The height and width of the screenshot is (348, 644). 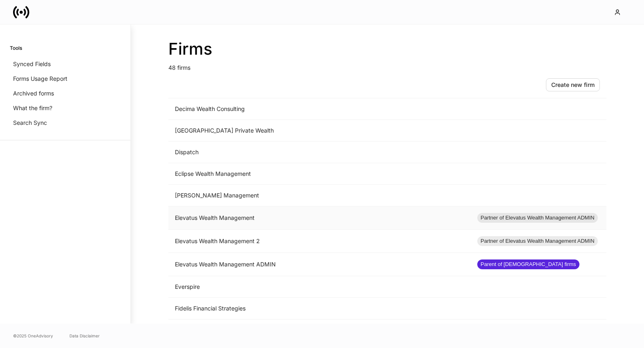 What do you see at coordinates (319, 109) in the screenshot?
I see `td: Decima Wealth Consulting` at bounding box center [319, 109].